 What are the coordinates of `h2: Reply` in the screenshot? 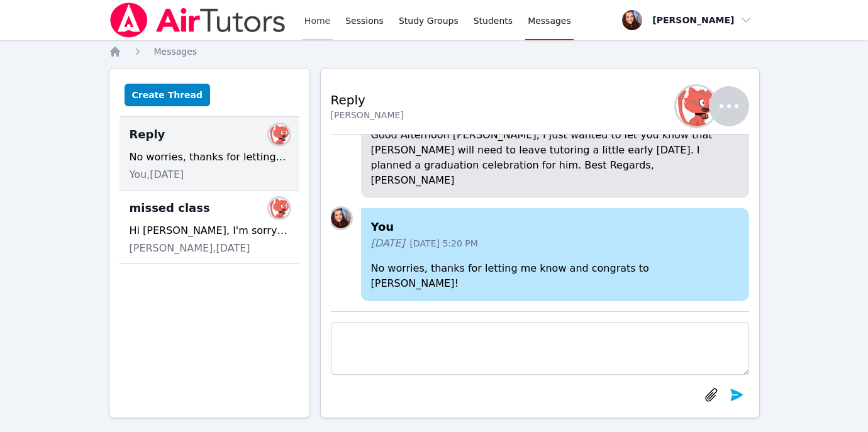 It's located at (367, 100).